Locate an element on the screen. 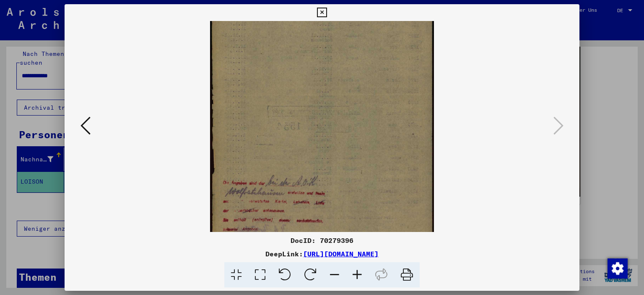 The width and height of the screenshot is (644, 295). div: DeepLink: is located at coordinates (322, 253).